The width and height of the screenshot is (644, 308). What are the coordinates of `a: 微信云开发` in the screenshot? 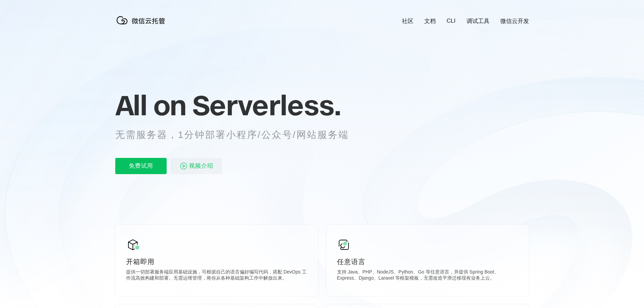 It's located at (514, 21).